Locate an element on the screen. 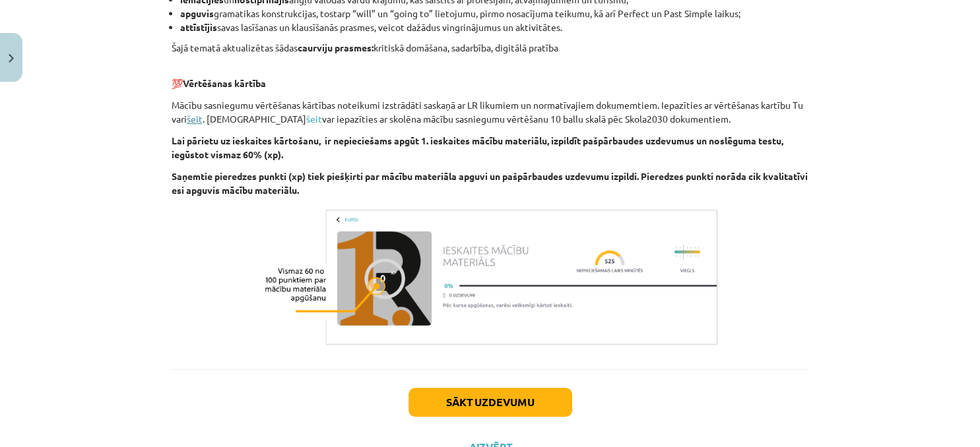 The image size is (980, 447). img: icon-close-lesson-0947bae3869378f0d4975bcd49f059093ad1ed9edebbc8119c70593378902aed.svg is located at coordinates (11, 58).